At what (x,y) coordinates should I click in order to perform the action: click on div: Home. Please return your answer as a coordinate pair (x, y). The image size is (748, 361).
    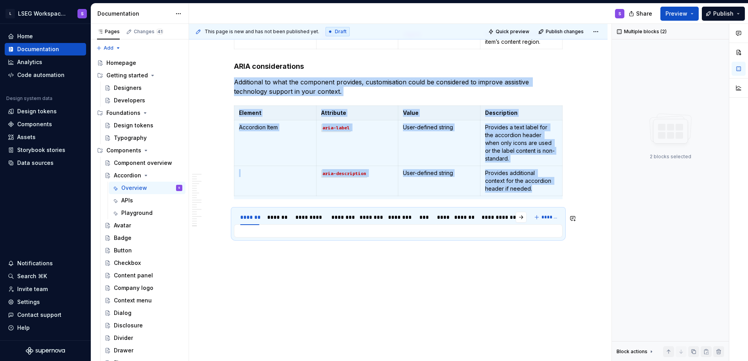
    Looking at the image, I should click on (25, 36).